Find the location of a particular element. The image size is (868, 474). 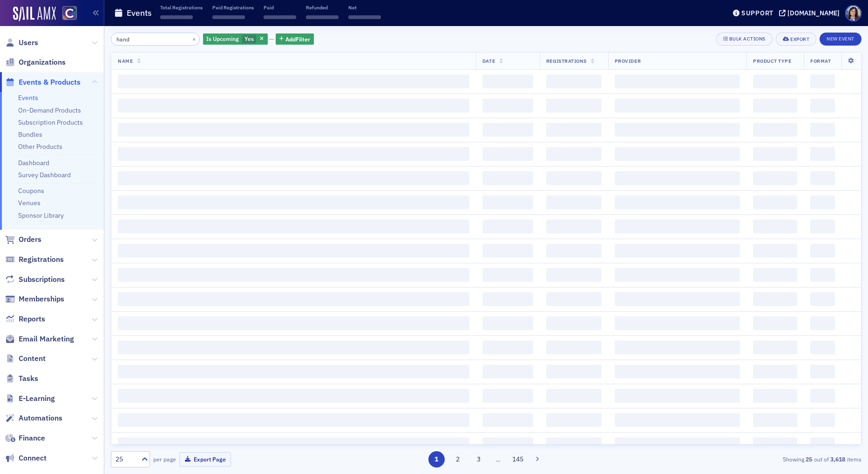

span: Users is located at coordinates (28, 43).